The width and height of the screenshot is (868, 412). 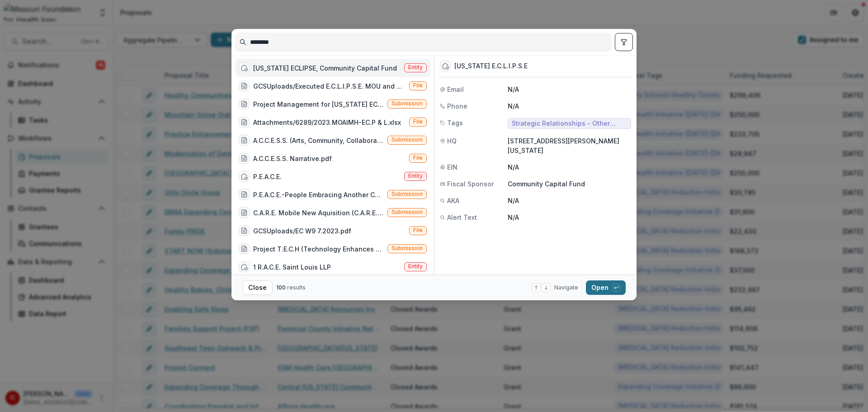 I want to click on span: EIN, so click(x=452, y=167).